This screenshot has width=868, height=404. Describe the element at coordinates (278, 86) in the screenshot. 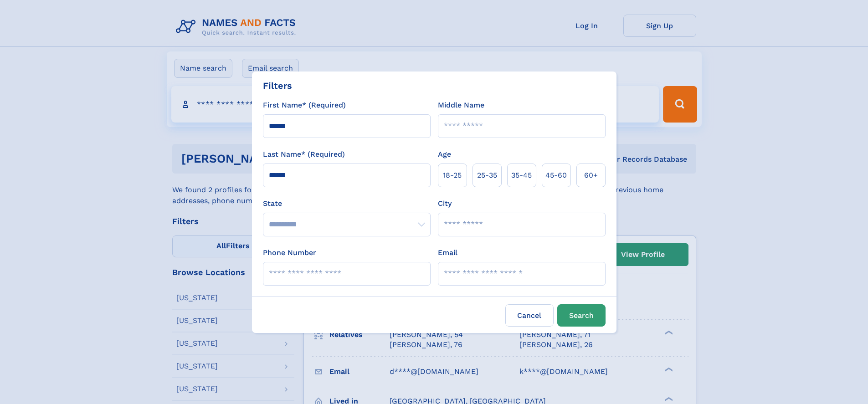

I see `div: Filters` at that location.